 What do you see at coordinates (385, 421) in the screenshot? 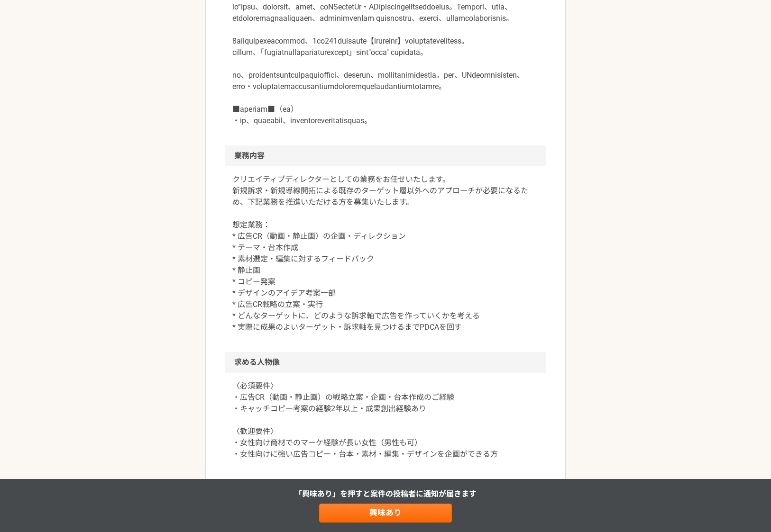
I see `p: 〈必須要件〉 ・広告CR（動画・静止画）の戦略立案・企画・台本作成のご経験 ・キャッチコピー考案の経験2年以上・成果創出経験あり 〈歓迎要件〉 ・女性向け商材でのマーケ経験が長い女性（男性も可）...` at bounding box center [385, 421].